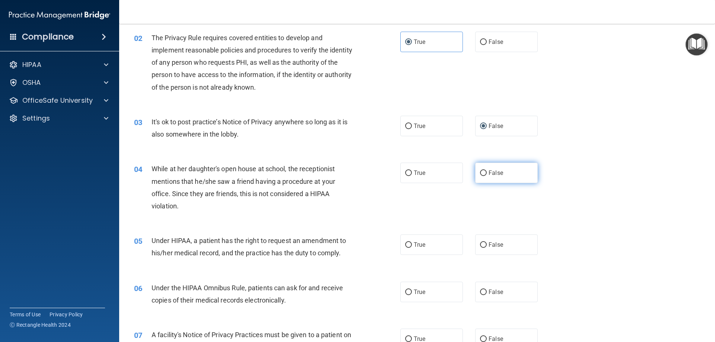 Image resolution: width=715 pixels, height=342 pixels. What do you see at coordinates (247, 294) in the screenshot?
I see `span: Under the HIPAA Omnibus Rule, patients can ask for and receive copies of their medical records el...` at bounding box center [247, 294].